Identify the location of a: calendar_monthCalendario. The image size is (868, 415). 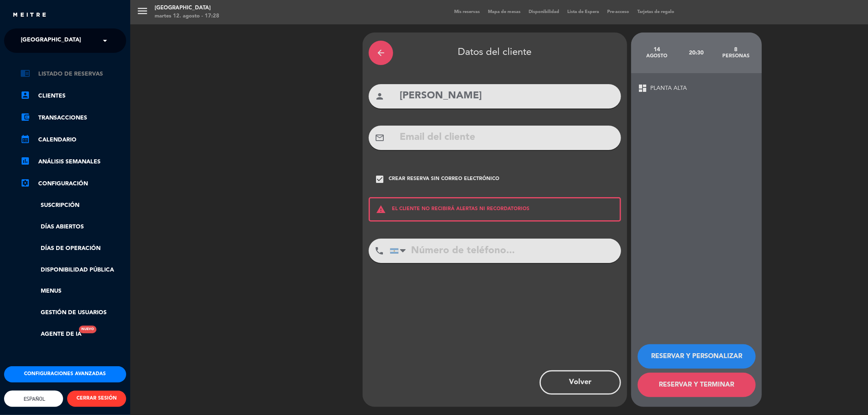
(73, 140).